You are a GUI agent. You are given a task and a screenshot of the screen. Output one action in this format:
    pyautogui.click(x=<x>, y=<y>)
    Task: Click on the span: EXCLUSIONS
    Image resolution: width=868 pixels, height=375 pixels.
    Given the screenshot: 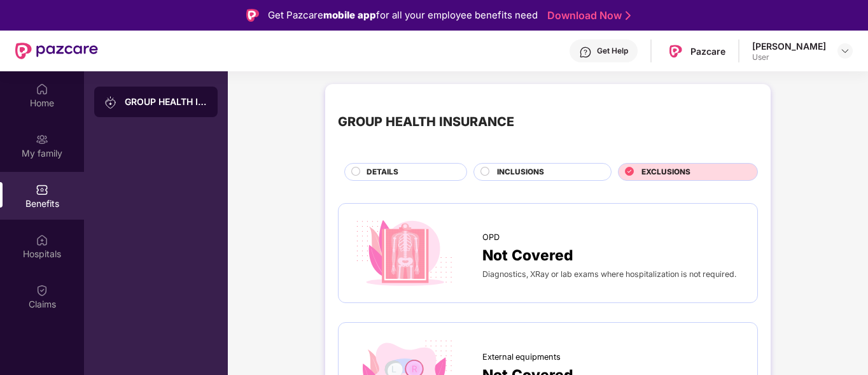 What is the action you would take?
    pyautogui.click(x=665, y=172)
    